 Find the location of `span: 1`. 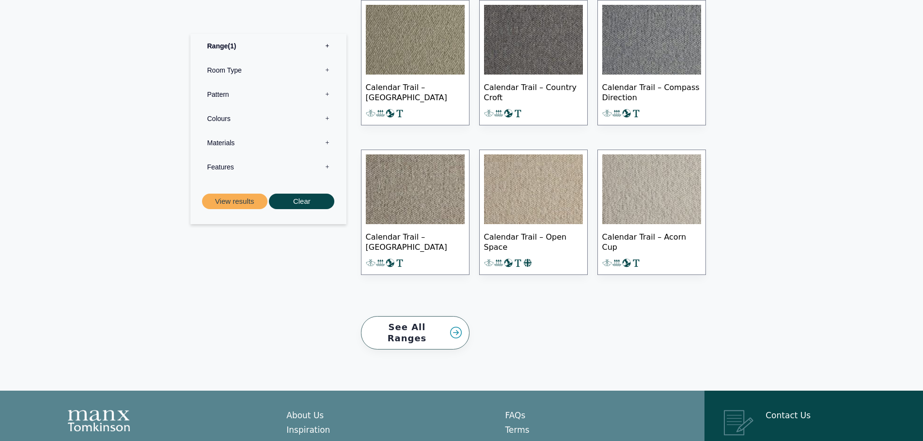

span: 1 is located at coordinates (232, 46).